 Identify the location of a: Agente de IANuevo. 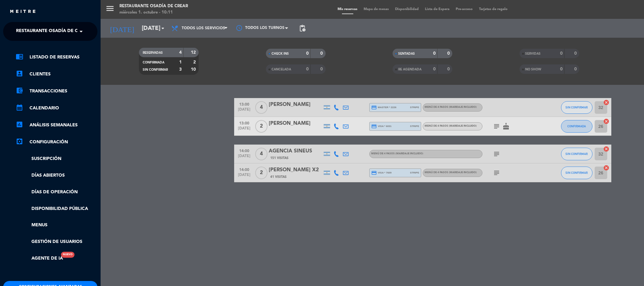
(39, 258).